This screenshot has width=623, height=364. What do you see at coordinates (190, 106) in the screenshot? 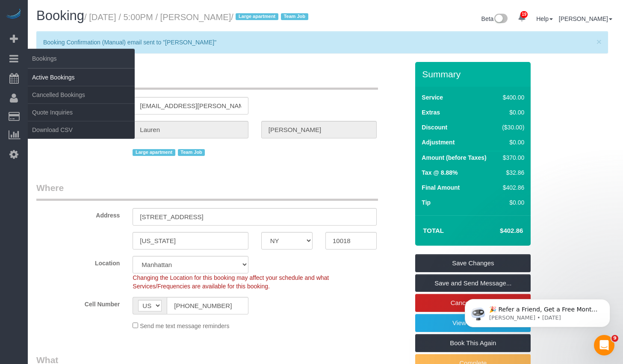
I see `input: Email` at bounding box center [190, 106].